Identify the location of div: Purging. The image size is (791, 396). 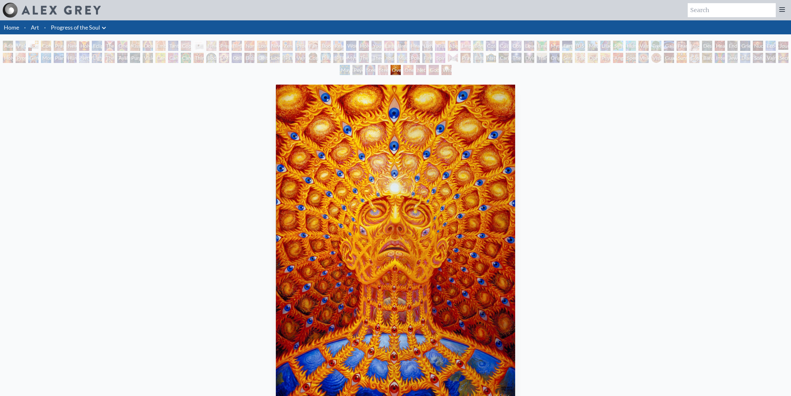
(135, 58).